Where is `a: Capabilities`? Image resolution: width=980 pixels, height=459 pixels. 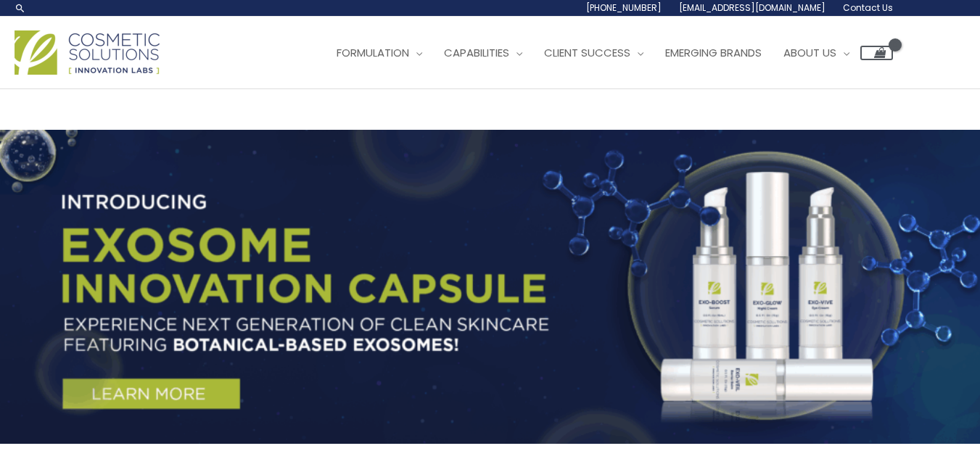
a: Capabilities is located at coordinates (484, 53).